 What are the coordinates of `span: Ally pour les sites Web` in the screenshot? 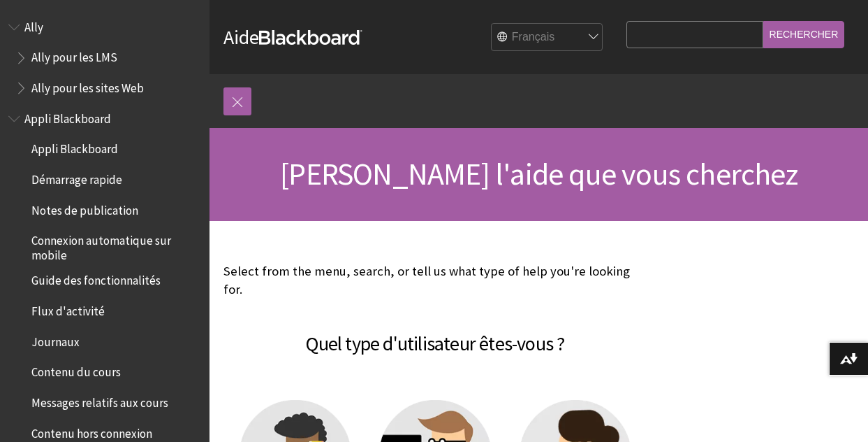 It's located at (87, 85).